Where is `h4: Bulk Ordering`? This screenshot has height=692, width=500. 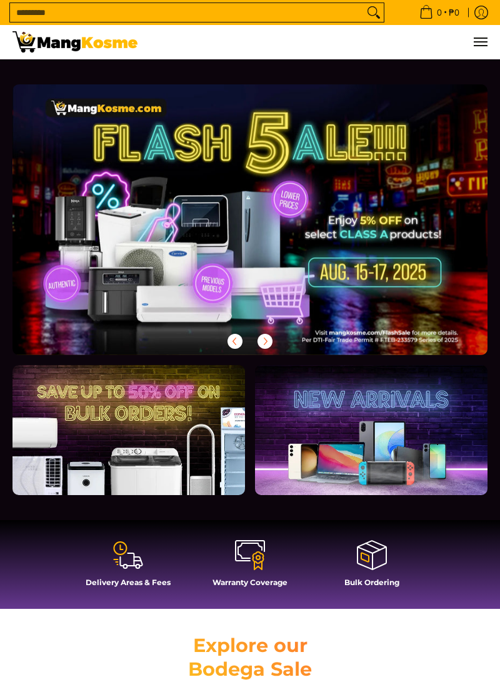
h4: Bulk Ordering is located at coordinates (372, 582).